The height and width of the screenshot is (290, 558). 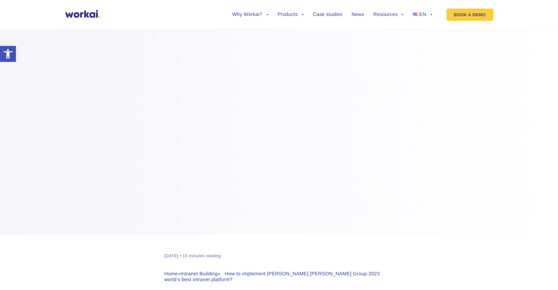 What do you see at coordinates (358, 15) in the screenshot?
I see `a: News` at bounding box center [358, 15].